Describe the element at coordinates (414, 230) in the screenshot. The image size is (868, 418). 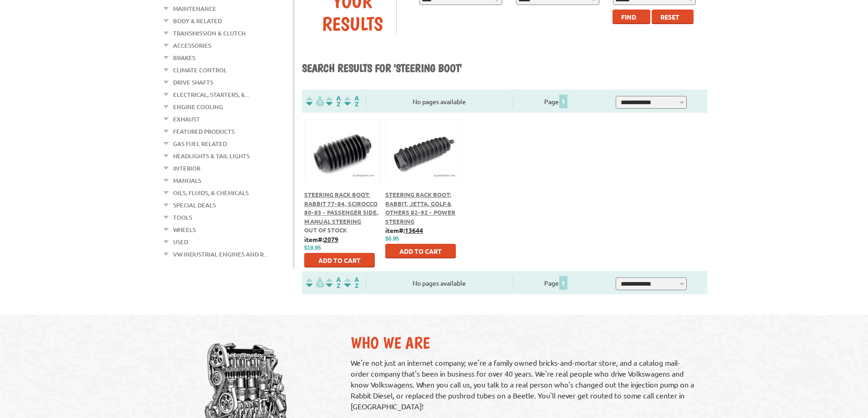
I see `u: 13644` at that location.